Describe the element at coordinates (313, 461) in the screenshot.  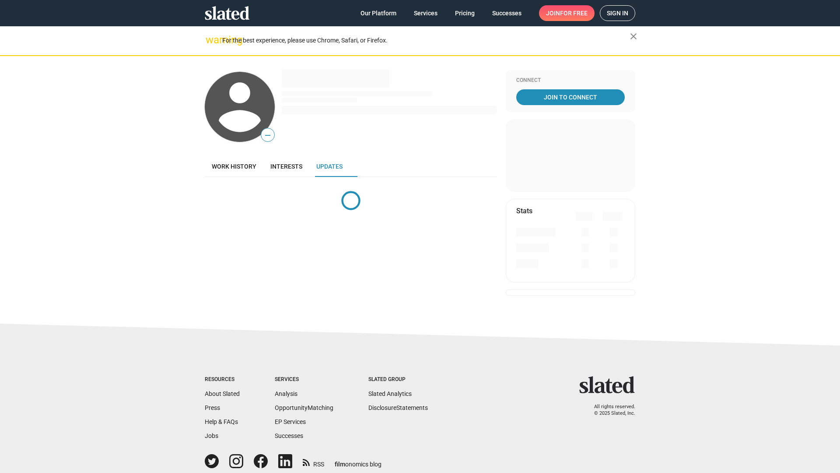
I see `a: RSS` at that location.